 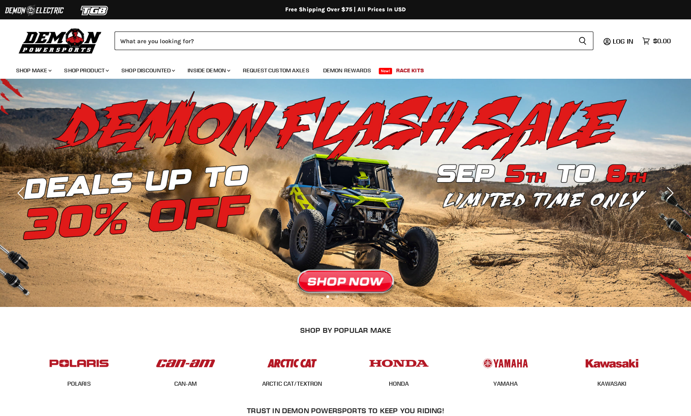 I want to click on span: YAMAHA, so click(x=506, y=384).